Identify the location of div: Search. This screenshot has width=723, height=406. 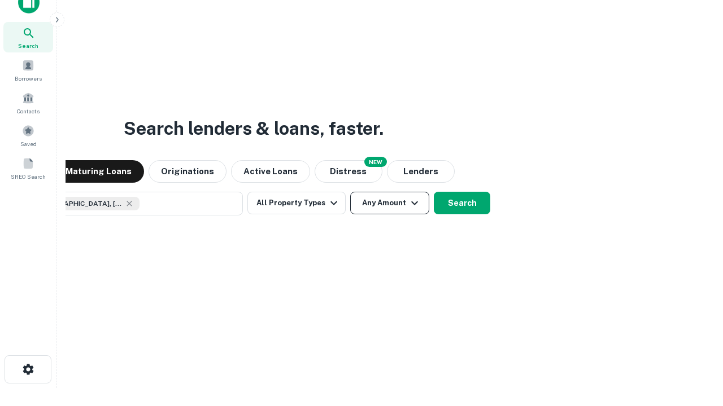
(28, 37).